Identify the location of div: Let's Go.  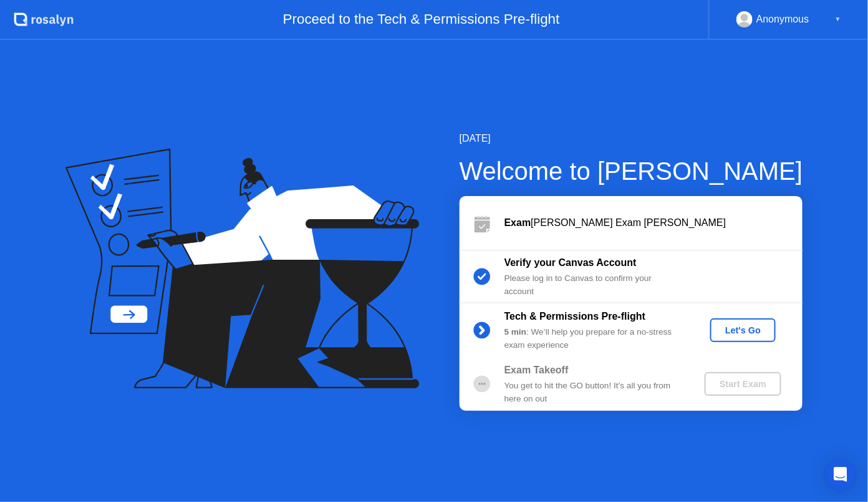
(742, 330).